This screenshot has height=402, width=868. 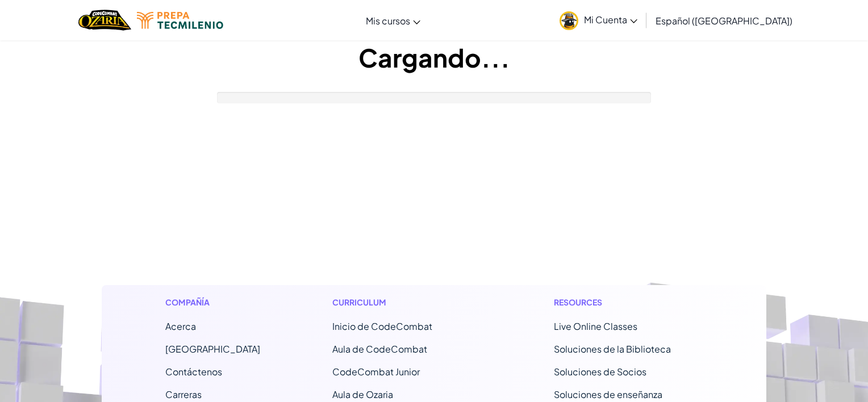 What do you see at coordinates (608, 394) in the screenshot?
I see `a: Soluciones de enseñanza` at bounding box center [608, 394].